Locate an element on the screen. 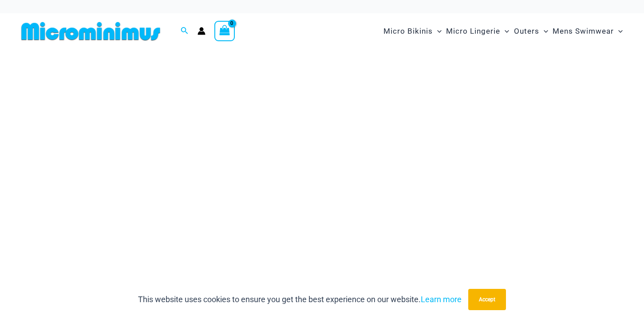  a: Micro LingerieMenu ToggleMenu Toggle is located at coordinates (478, 31).